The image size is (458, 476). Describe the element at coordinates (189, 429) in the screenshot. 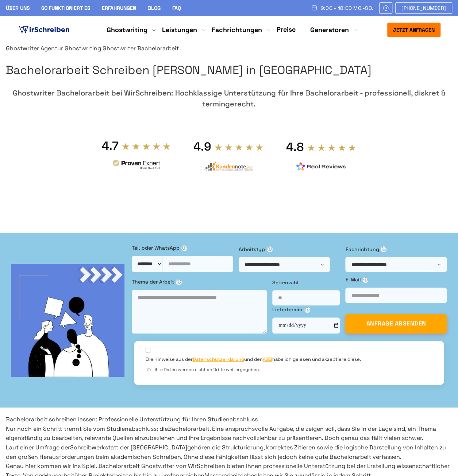

I see `span: Bachelorarbeit` at that location.